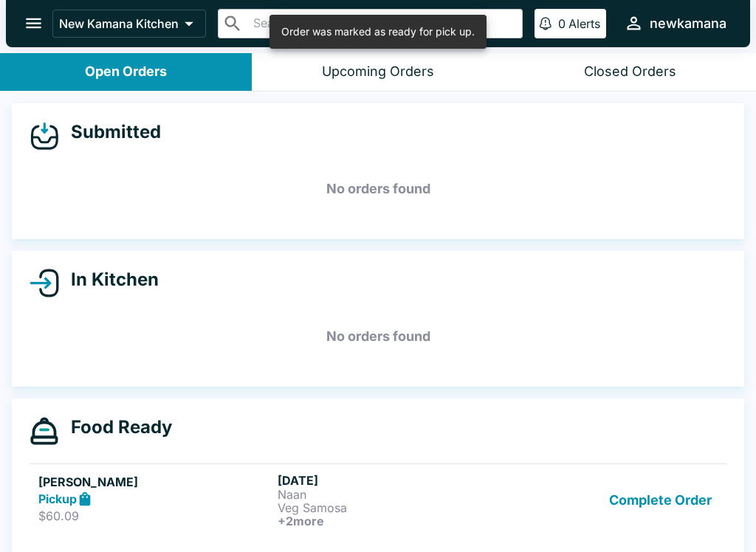 The width and height of the screenshot is (756, 552). Describe the element at coordinates (383, 24) in the screenshot. I see `input: Search orders by name or phone number` at that location.